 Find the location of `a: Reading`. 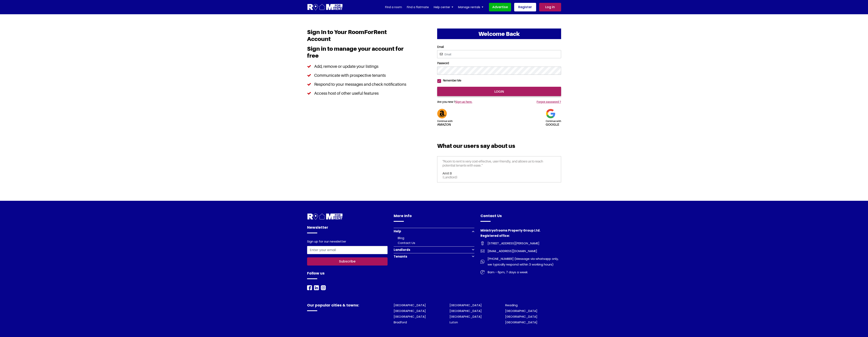

a: Reading is located at coordinates (511, 305).